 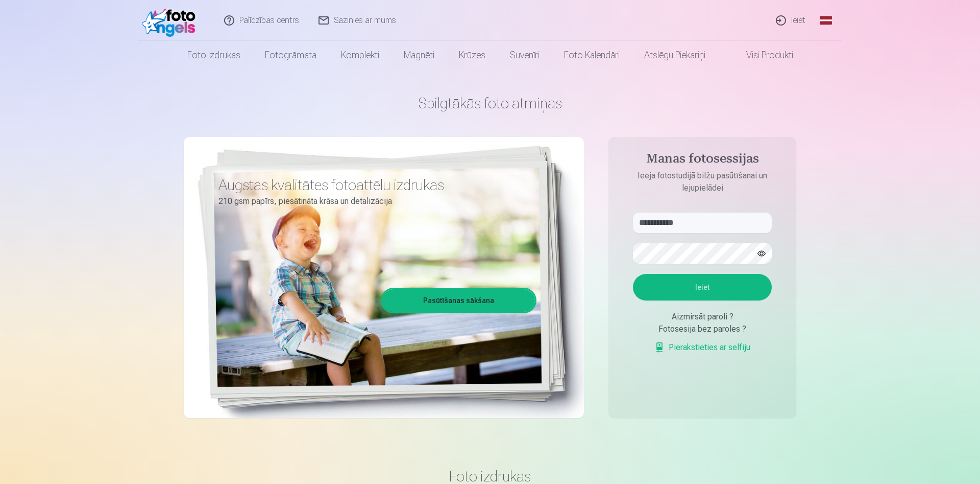 What do you see at coordinates (373, 185) in the screenshot?
I see `h3: Augstas kvalitātes fotoattēlu izdrukas` at bounding box center [373, 185].